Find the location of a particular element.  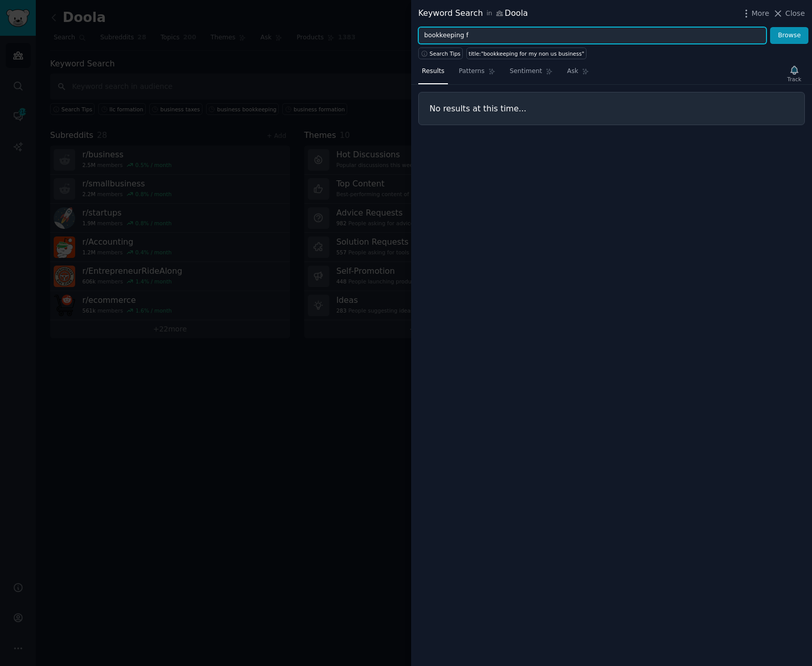

span: More is located at coordinates (760, 13).